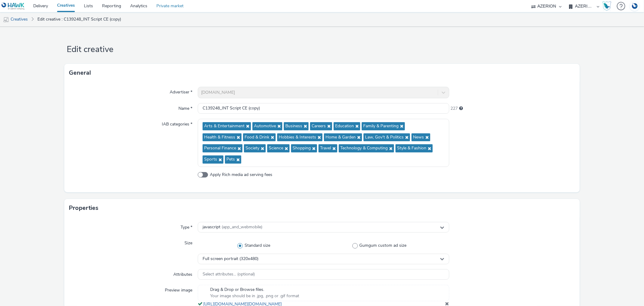 This screenshot has height=306, width=644. I want to click on span: 227, so click(455, 108).